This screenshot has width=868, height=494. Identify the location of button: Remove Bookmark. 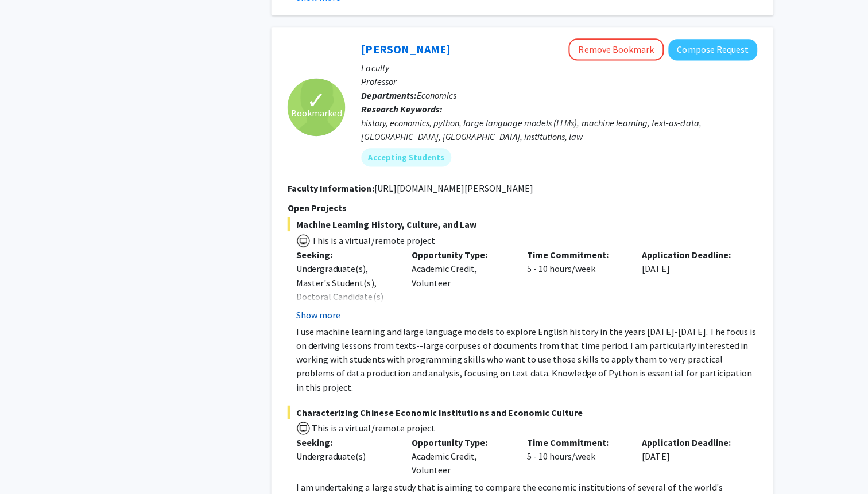
(613, 52).